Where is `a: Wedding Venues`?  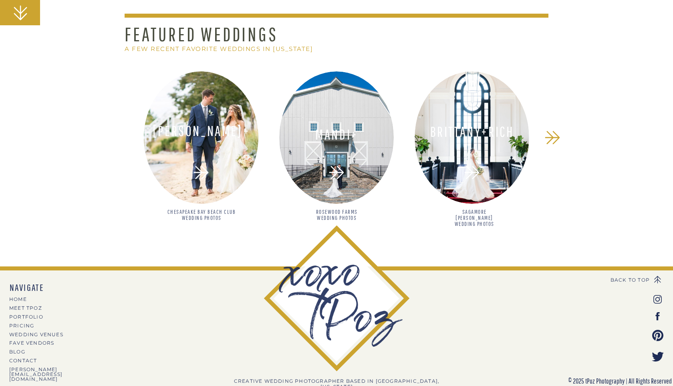 a: Wedding Venues is located at coordinates (44, 334).